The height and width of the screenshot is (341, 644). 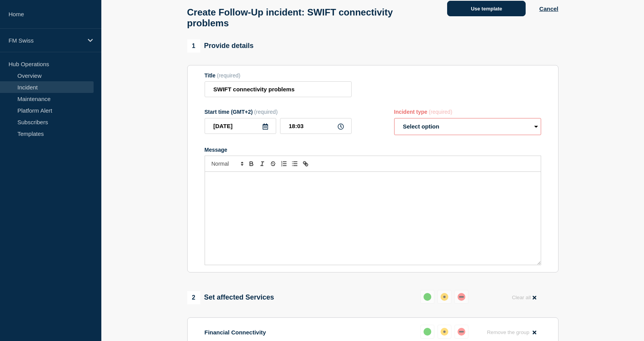 I want to click on button: Toggle bulleted list, so click(x=295, y=164).